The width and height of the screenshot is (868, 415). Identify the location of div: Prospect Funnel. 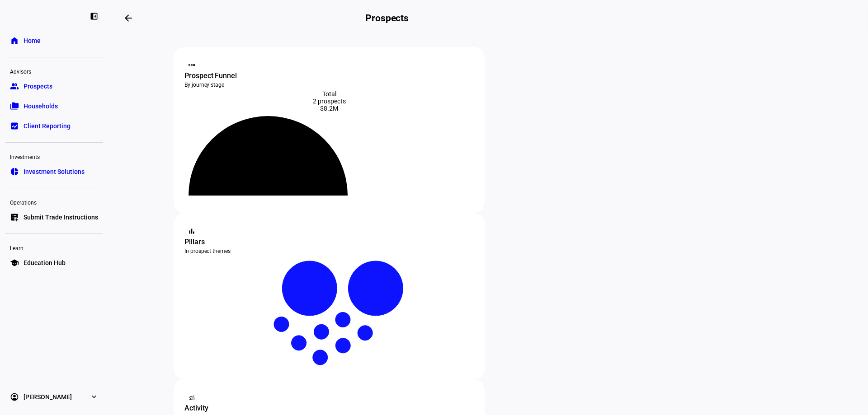
(329, 76).